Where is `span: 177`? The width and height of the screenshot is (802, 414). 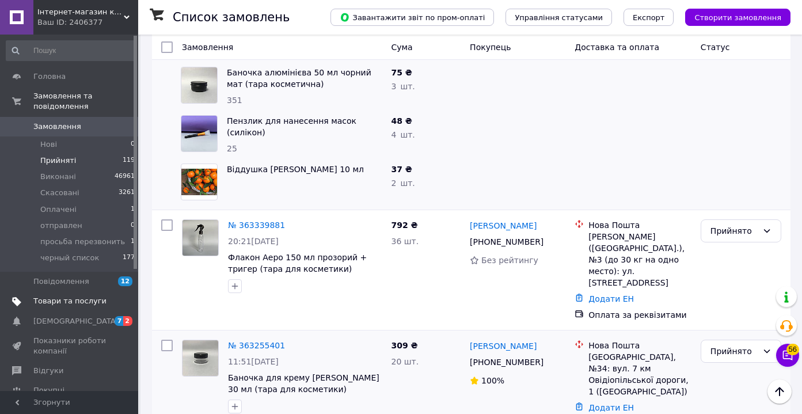 span: 177 is located at coordinates (128, 258).